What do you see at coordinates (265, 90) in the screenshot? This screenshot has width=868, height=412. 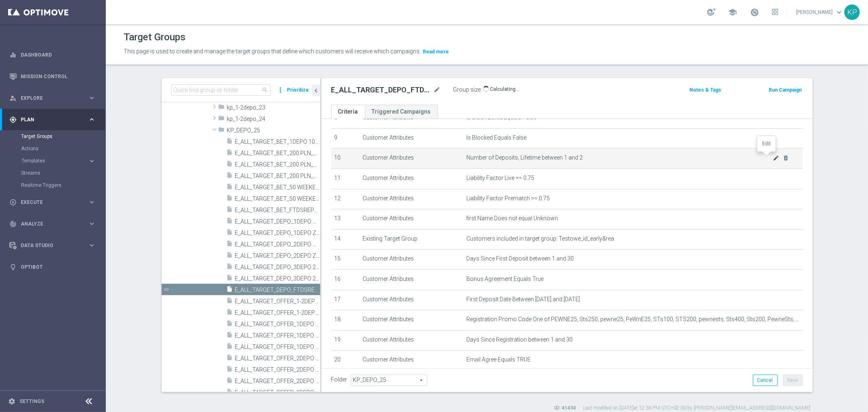 I see `span: search` at bounding box center [265, 90].